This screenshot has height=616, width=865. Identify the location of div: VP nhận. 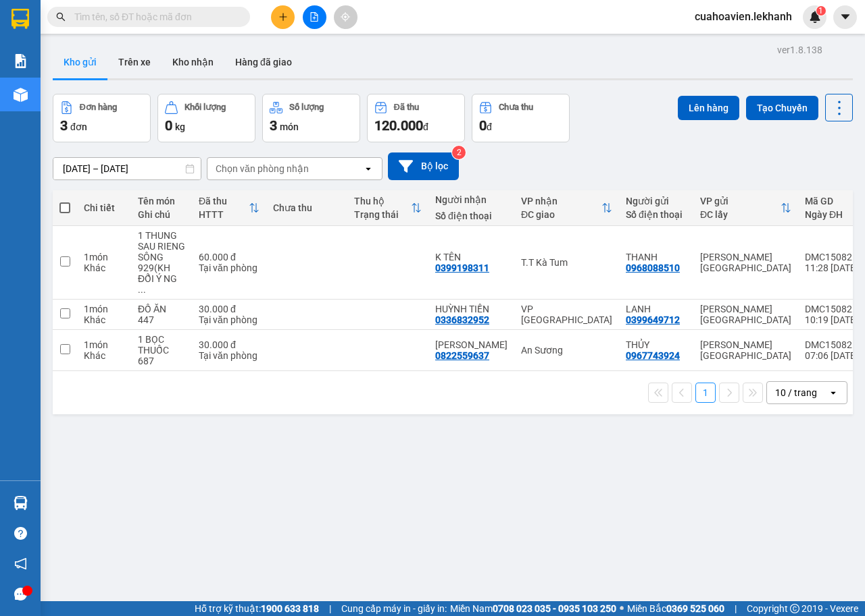
(560, 201).